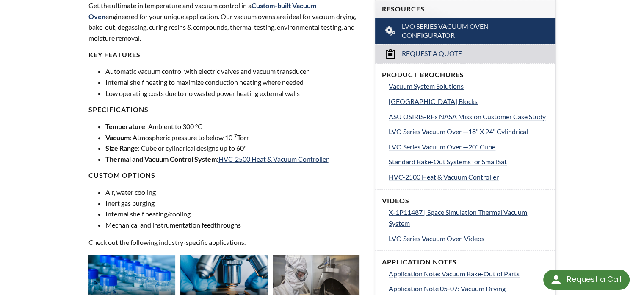  I want to click on span: LVO Series Vacuum Oven—20" Cube, so click(442, 146).